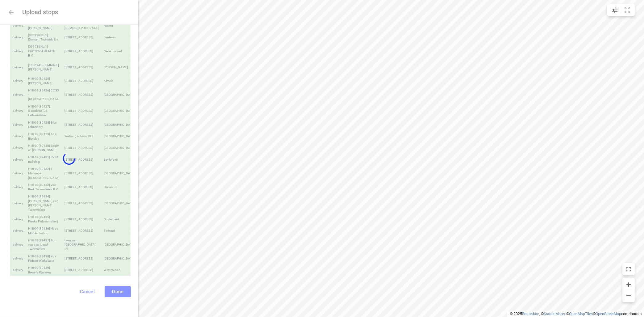 This screenshot has width=644, height=317. What do you see at coordinates (531, 314) in the screenshot?
I see `a: Routetitan` at bounding box center [531, 314].